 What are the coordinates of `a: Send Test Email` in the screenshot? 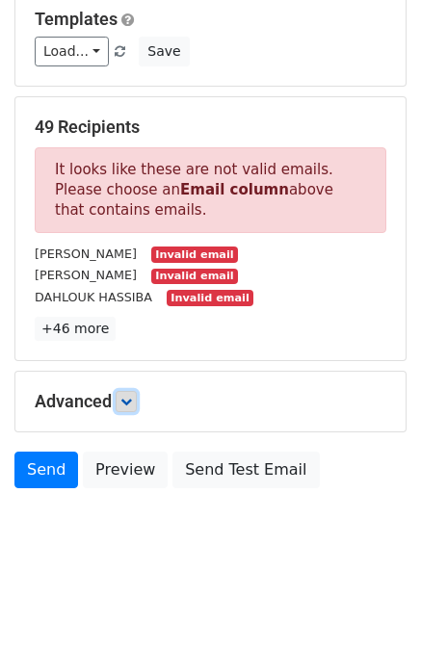 It's located at (245, 470).